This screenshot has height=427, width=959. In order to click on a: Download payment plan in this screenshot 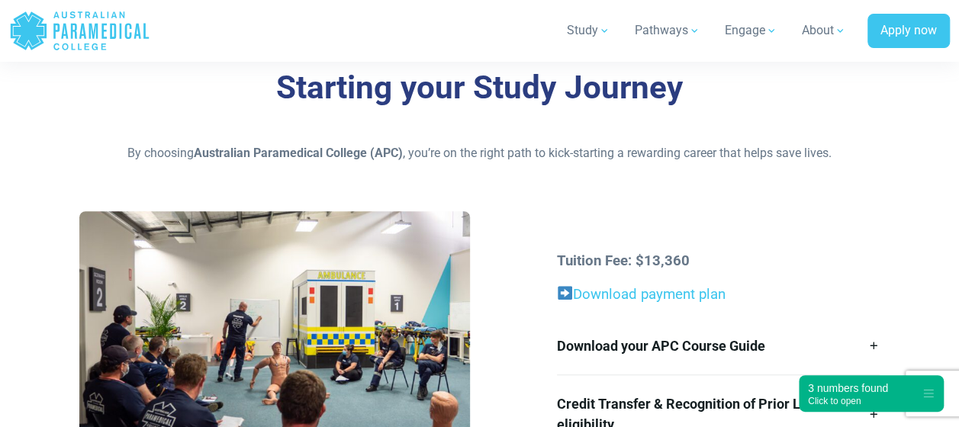, I will do `click(649, 295)`.